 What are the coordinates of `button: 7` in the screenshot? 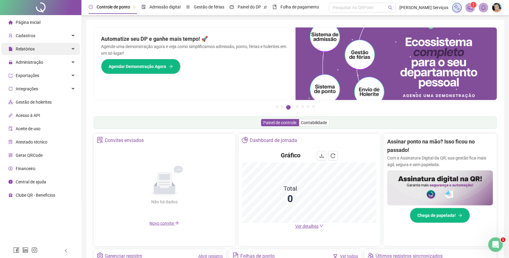 It's located at (314, 107).